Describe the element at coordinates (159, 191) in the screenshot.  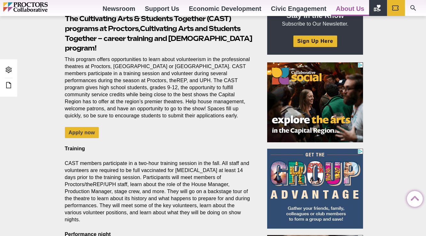
I see `p: CAST members participate in a two-hour training session in the fall. All staff and volunteers are...` at that location.